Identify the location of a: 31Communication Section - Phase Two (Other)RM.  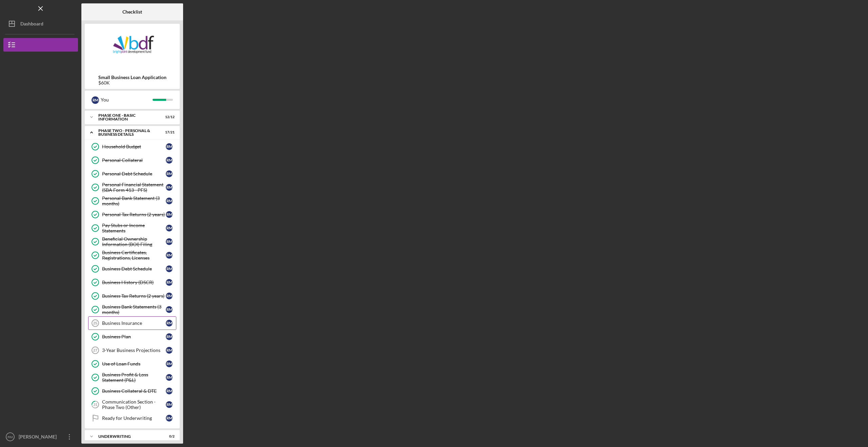
(132, 405).